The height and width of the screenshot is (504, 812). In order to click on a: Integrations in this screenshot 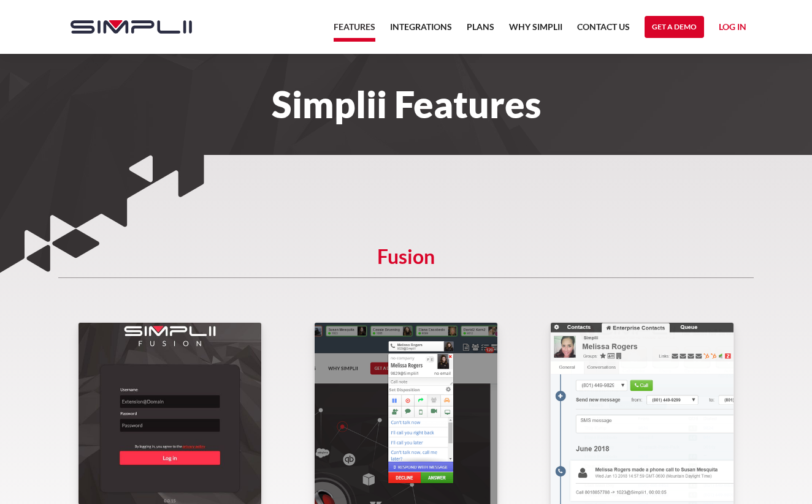, I will do `click(421, 31)`.